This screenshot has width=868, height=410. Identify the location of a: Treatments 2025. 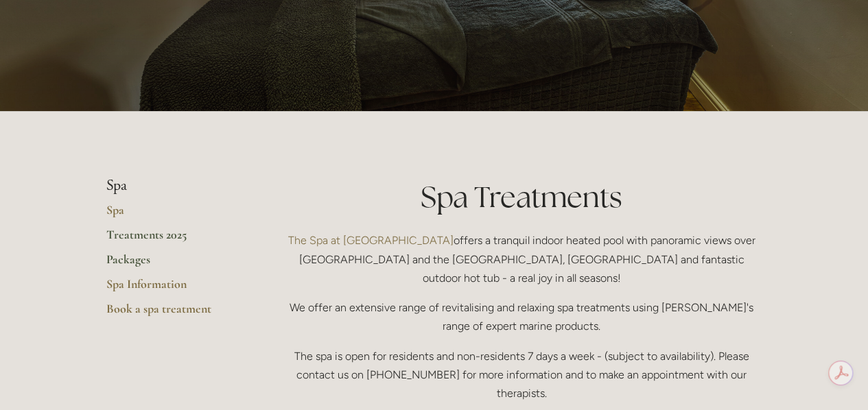
(172, 239).